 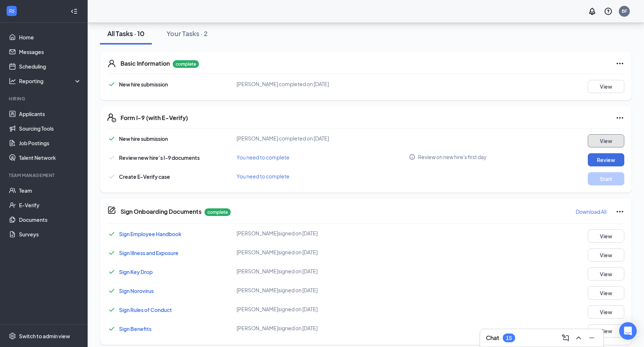 What do you see at coordinates (591, 212) in the screenshot?
I see `p: Download All` at bounding box center [591, 212].